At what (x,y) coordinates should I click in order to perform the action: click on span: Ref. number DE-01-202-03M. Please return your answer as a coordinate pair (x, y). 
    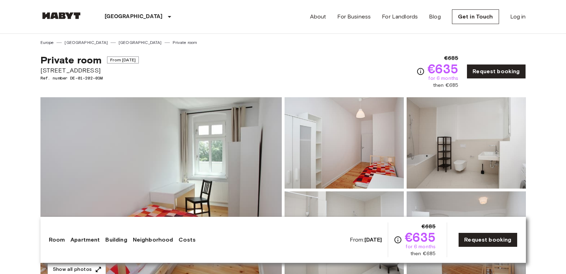
    Looking at the image, I should click on (90, 78).